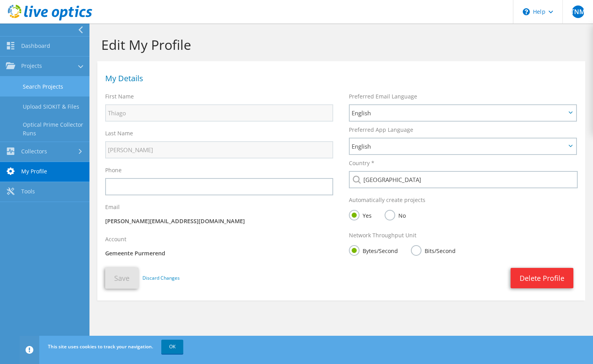 Image resolution: width=593 pixels, height=364 pixels. I want to click on label: Preferred Email Language, so click(383, 96).